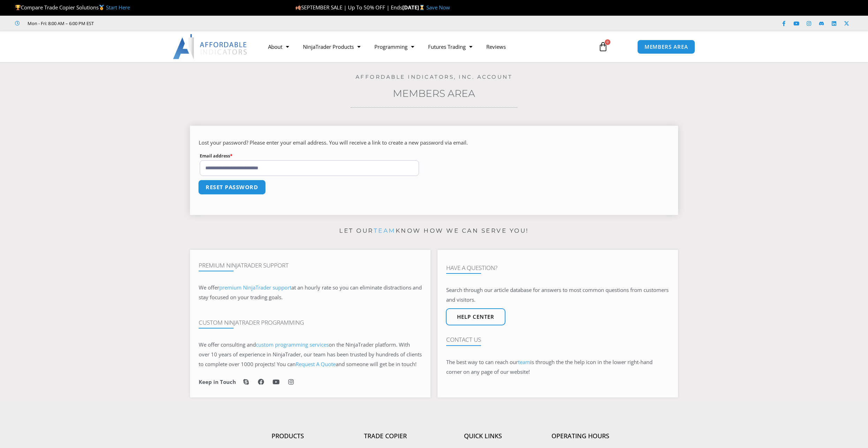  I want to click on h6: Keep in Touch, so click(217, 382).